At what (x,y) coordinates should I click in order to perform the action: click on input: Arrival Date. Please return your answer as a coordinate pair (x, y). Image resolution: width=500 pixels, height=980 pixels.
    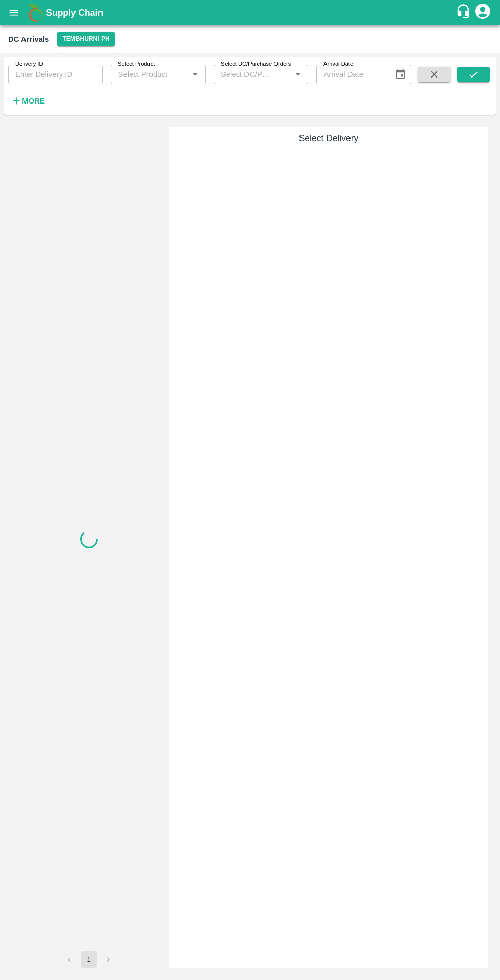
    Looking at the image, I should click on (351, 75).